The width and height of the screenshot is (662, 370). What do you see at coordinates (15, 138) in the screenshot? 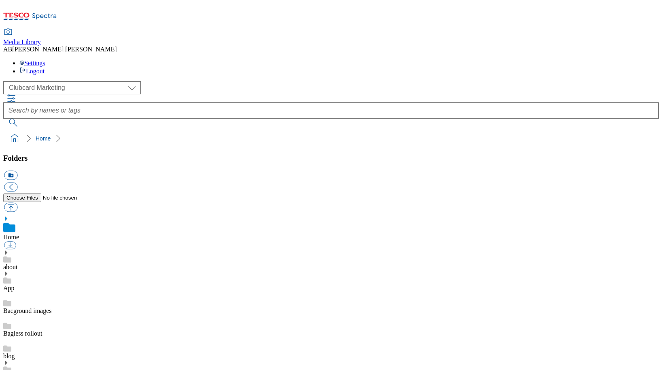
I see `a: home` at bounding box center [15, 138].